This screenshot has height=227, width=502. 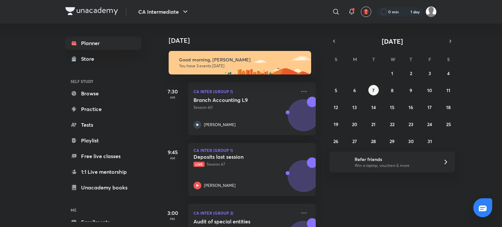 I want to click on img: Company Logo, so click(x=92, y=11).